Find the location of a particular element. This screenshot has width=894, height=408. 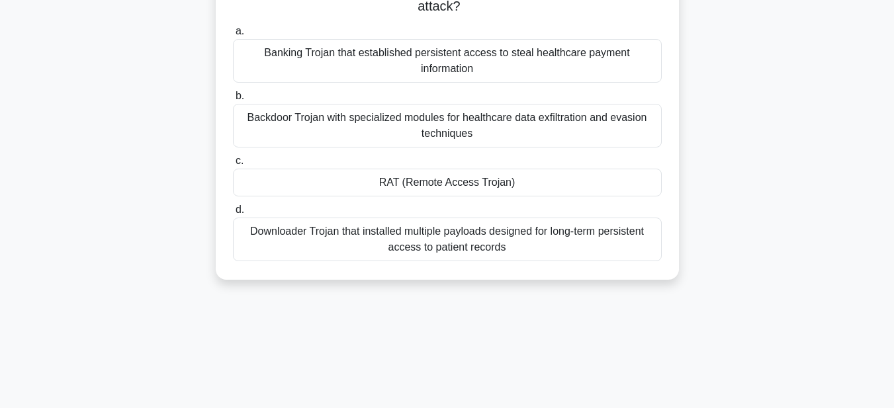

span: b. is located at coordinates (240, 95).